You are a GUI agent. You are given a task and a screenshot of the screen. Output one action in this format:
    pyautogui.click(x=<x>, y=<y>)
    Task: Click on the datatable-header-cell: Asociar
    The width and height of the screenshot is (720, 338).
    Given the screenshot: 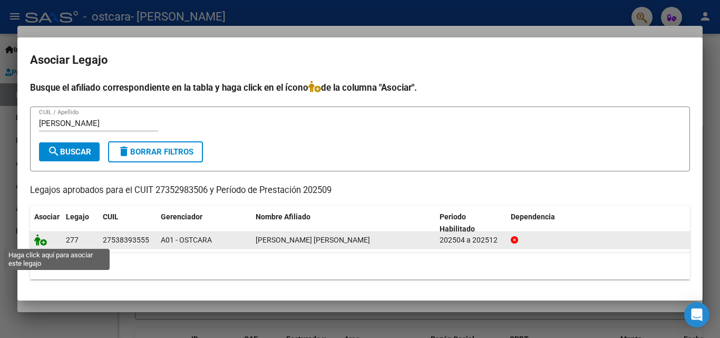 What is the action you would take?
    pyautogui.click(x=46, y=223)
    